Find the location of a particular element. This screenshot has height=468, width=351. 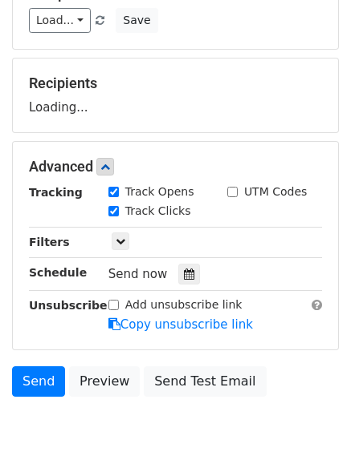

strong: Tracking is located at coordinates (55, 192).